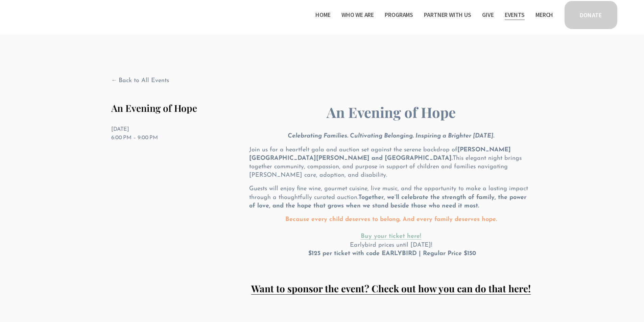  What do you see at coordinates (174, 108) in the screenshot?
I see `h1: An Evening of Hope` at bounding box center [174, 108].